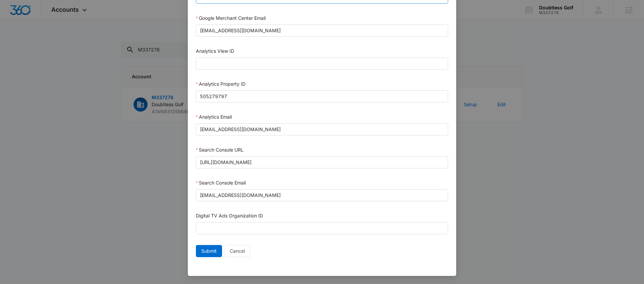 The width and height of the screenshot is (644, 284). I want to click on input: Search Console URL, so click(322, 162).